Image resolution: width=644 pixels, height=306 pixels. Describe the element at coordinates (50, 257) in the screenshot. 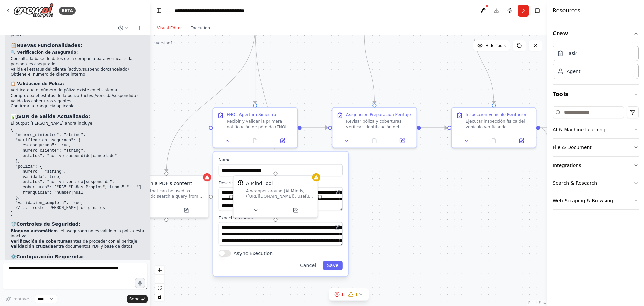

I see `strong: Configuración Requerida:` at that location.